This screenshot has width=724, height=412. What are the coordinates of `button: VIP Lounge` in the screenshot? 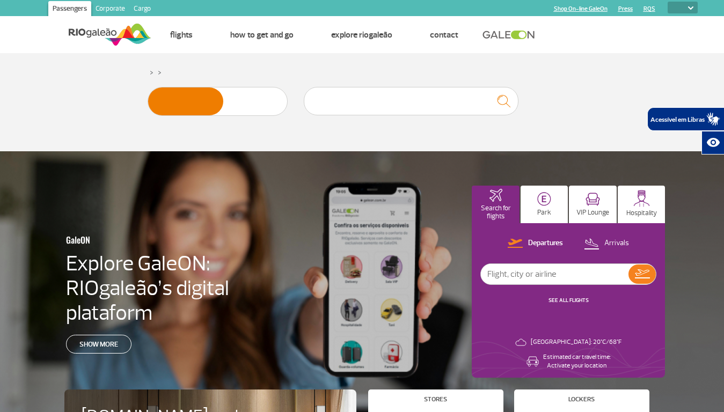 It's located at (592, 204).